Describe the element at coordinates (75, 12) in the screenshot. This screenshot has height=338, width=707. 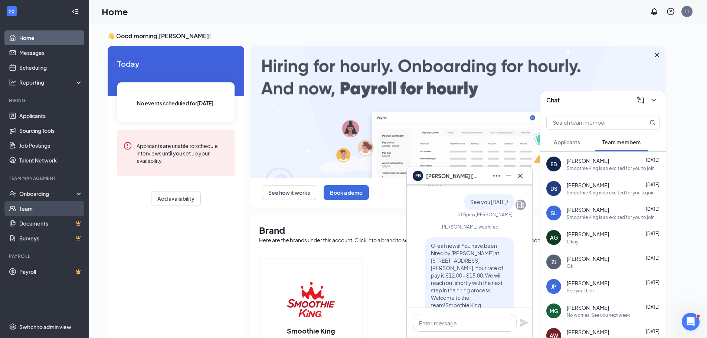
I see `svg: Collapse` at that location.